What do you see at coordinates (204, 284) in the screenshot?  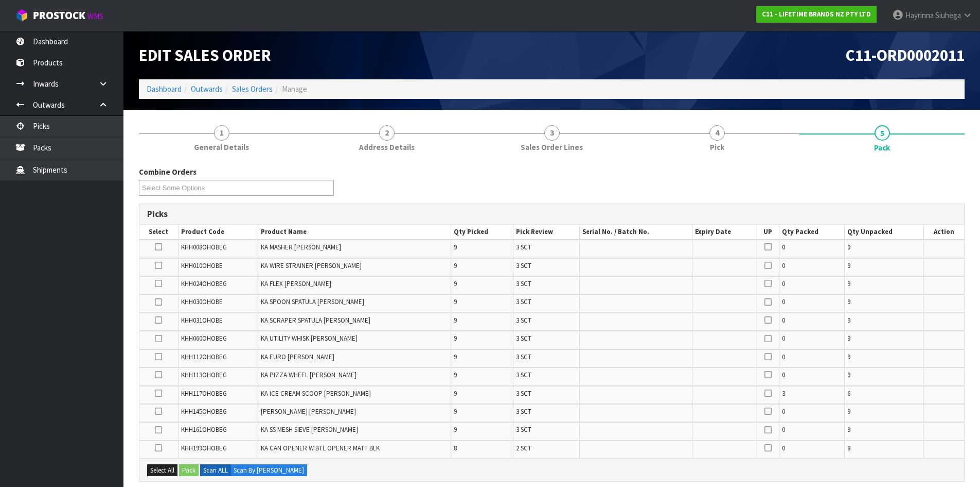 I see `span: KHH024OHOBEG` at bounding box center [204, 284].